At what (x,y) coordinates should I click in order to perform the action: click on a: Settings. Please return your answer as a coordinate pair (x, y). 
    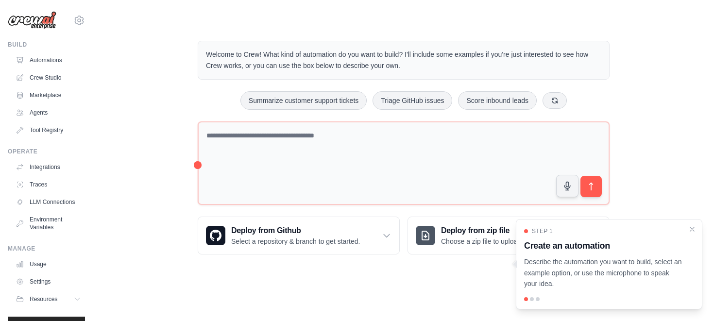
    Looking at the image, I should click on (48, 282).